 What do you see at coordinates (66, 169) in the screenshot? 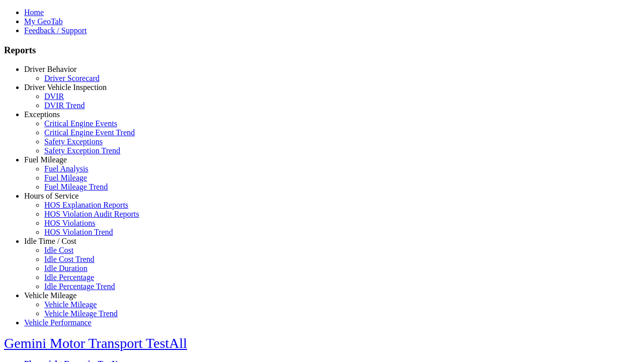
I see `a: Fuel Analysis` at bounding box center [66, 169].